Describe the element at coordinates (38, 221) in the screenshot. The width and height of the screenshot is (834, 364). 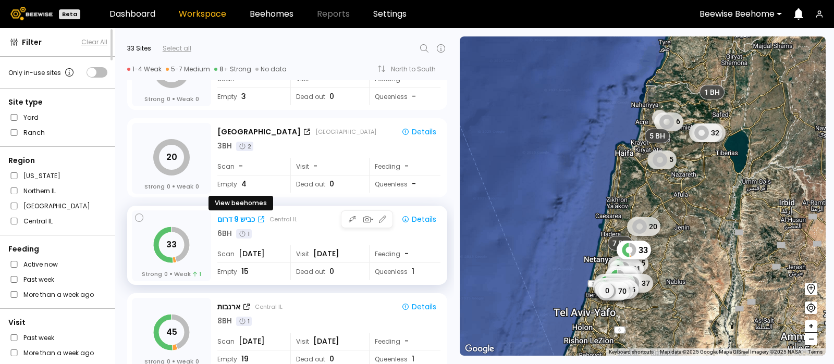
I see `label: Central IL` at that location.